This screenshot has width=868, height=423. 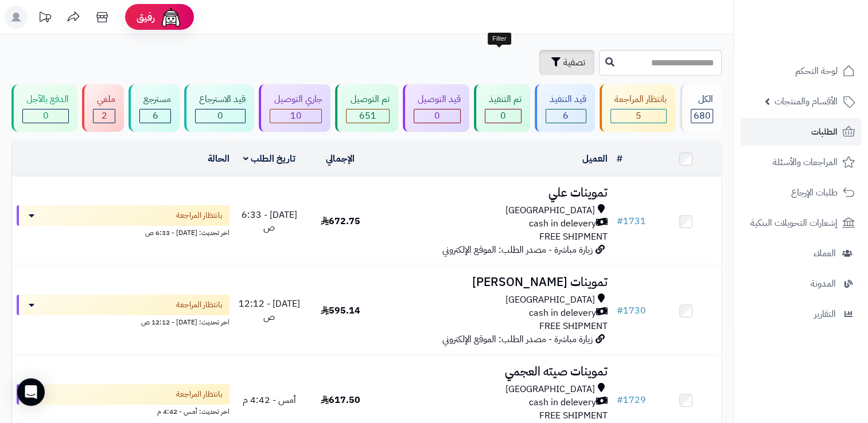 I want to click on a: مسترجع 6, so click(x=153, y=108).